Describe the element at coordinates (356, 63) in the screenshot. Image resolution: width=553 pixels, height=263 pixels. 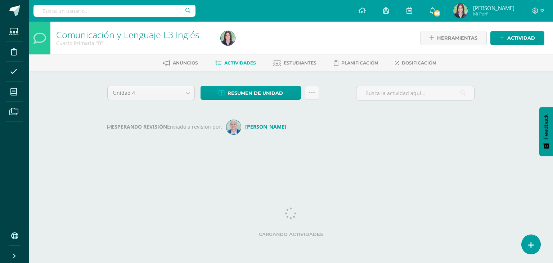
I see `a: Planificación` at that location.